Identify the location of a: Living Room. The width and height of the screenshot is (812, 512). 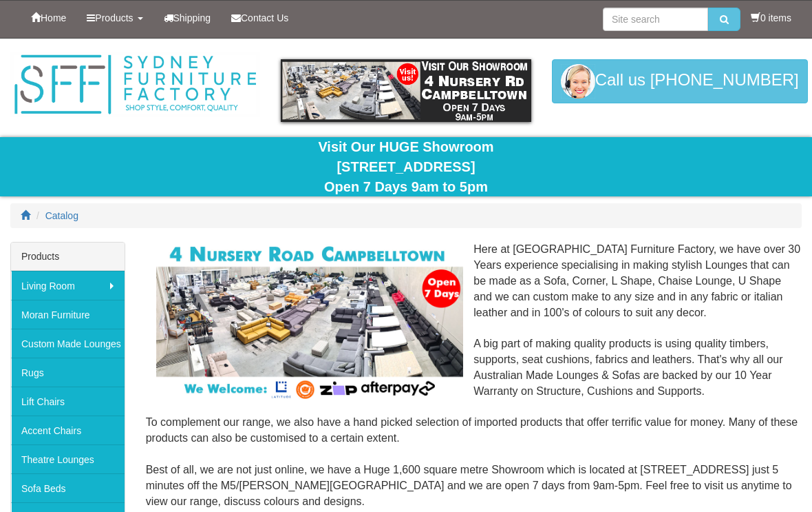
(68, 285).